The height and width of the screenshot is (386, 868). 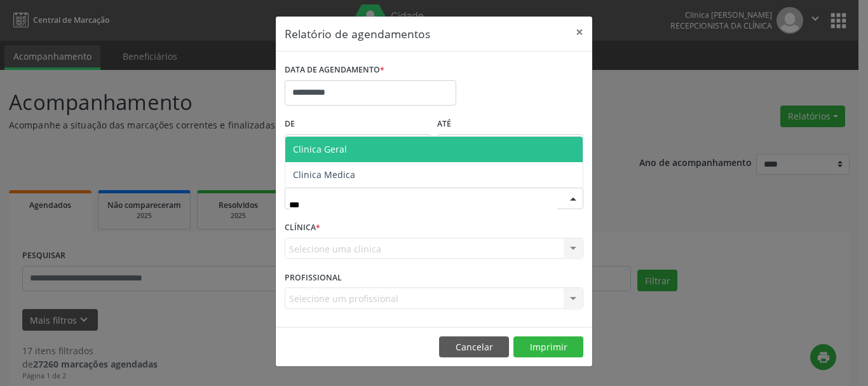 What do you see at coordinates (548, 347) in the screenshot?
I see `button: Imprimir` at bounding box center [548, 347].